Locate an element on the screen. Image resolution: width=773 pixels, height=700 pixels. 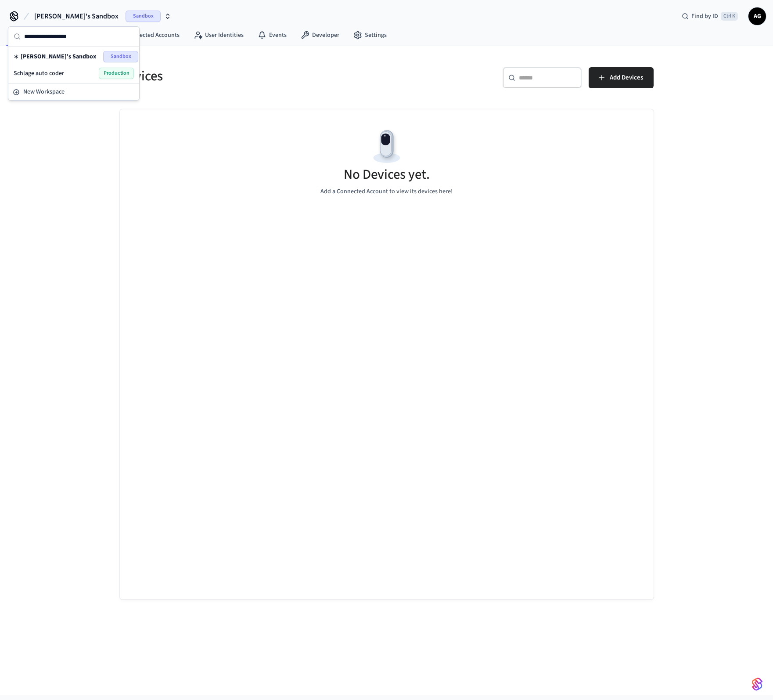
a: Settings is located at coordinates (370, 35).